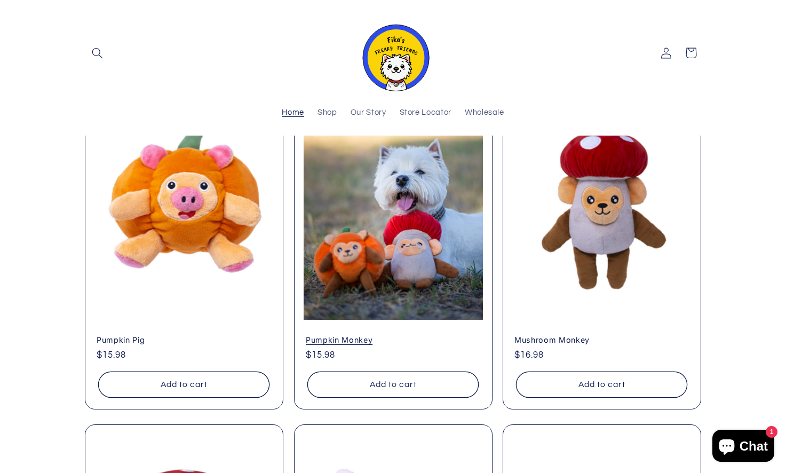 This screenshot has height=473, width=786. I want to click on inbox-online-store-chat: Shopify online store chat, so click(744, 447).